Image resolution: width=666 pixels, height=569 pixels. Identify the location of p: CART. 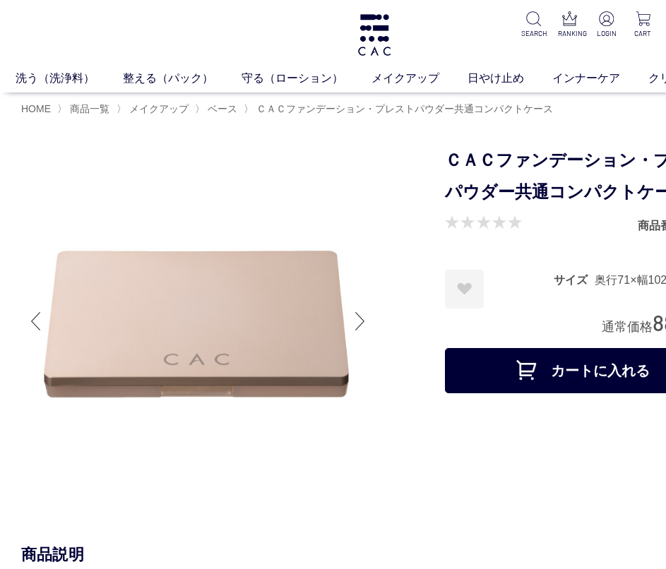
(643, 33).